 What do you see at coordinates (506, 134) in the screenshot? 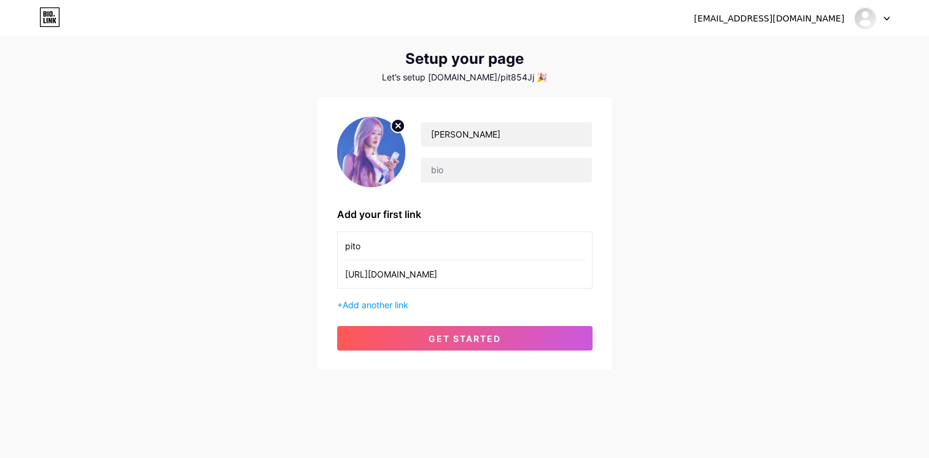
I see `input: Your name` at bounding box center [506, 134].